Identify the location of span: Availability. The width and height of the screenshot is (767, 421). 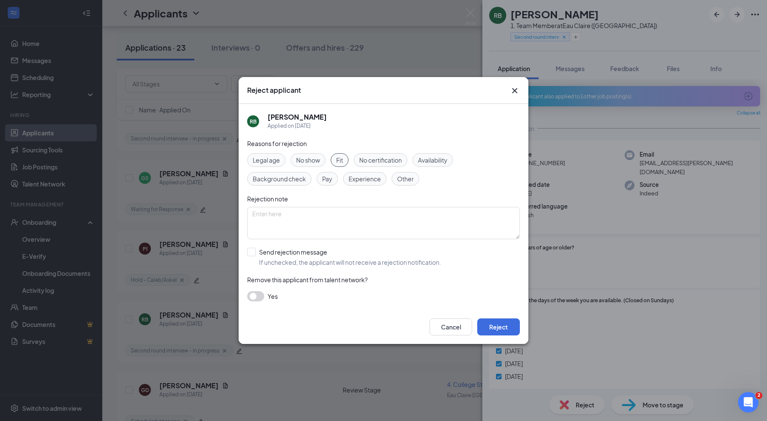
(432, 160).